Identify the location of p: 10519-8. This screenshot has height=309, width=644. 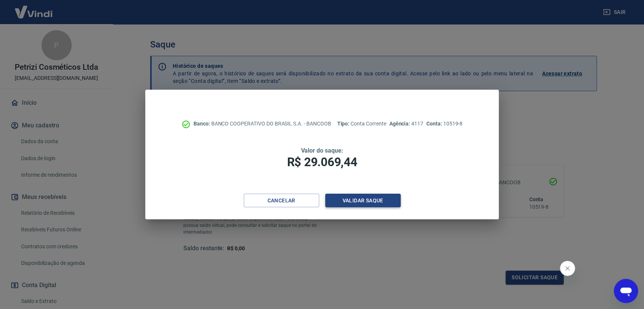
(445, 123).